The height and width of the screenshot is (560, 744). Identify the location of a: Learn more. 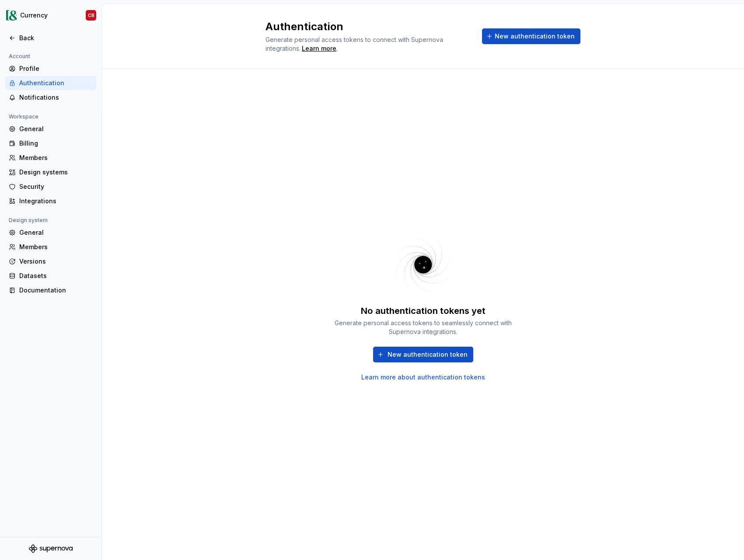
(319, 49).